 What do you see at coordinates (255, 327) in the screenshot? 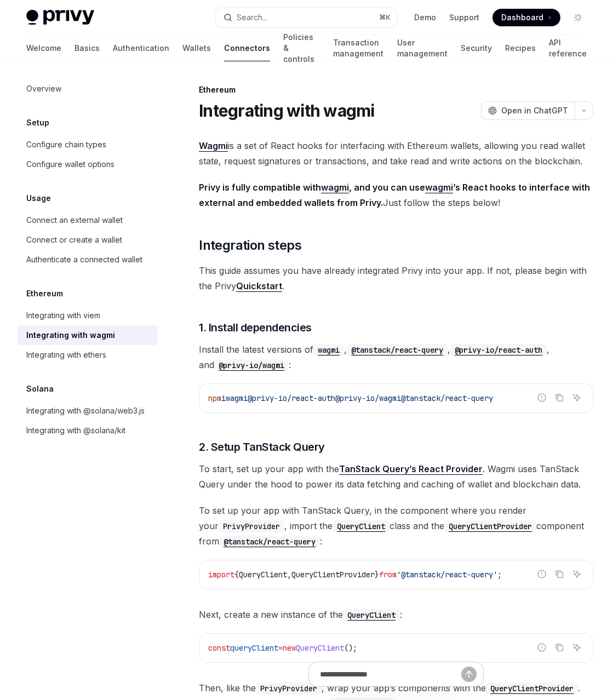
I see `span: 1. Install dependencies` at bounding box center [255, 327].